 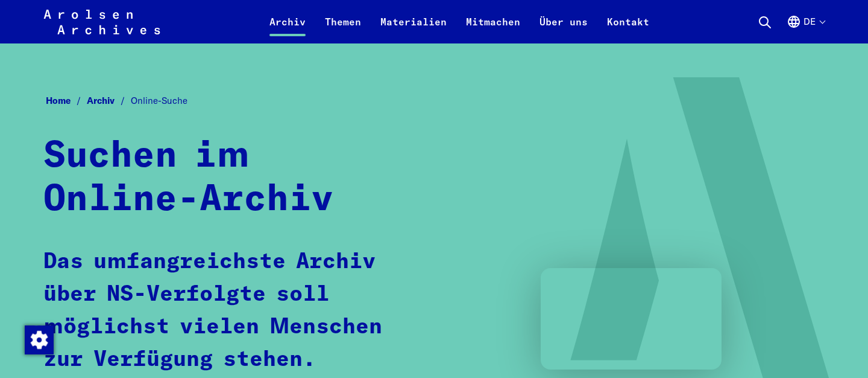 I want to click on img: Zustimmung ändern, so click(x=39, y=340).